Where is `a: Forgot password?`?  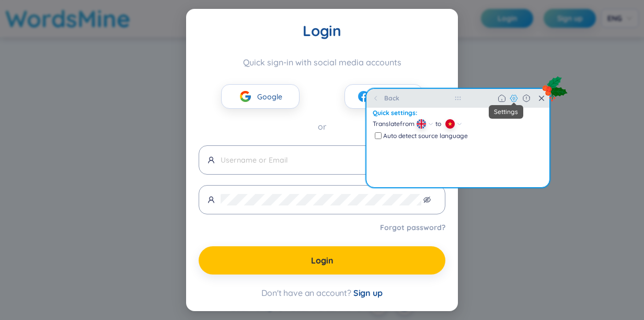 a: Forgot password? is located at coordinates (413, 228).